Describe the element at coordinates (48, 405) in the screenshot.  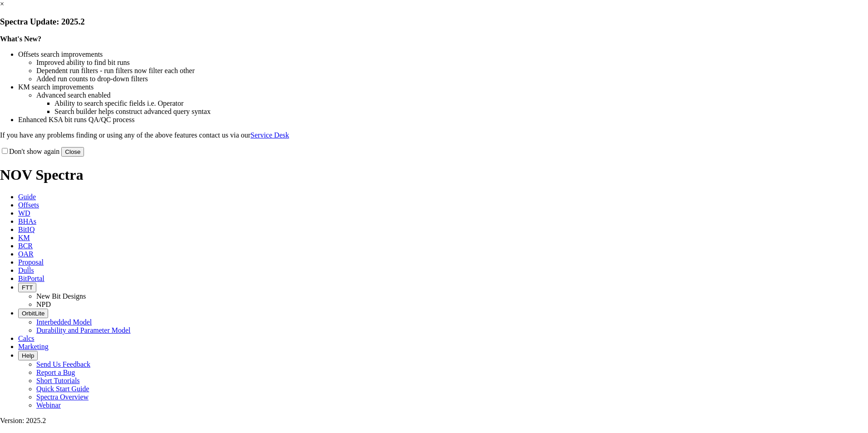
I see `a: Webinar` at that location.